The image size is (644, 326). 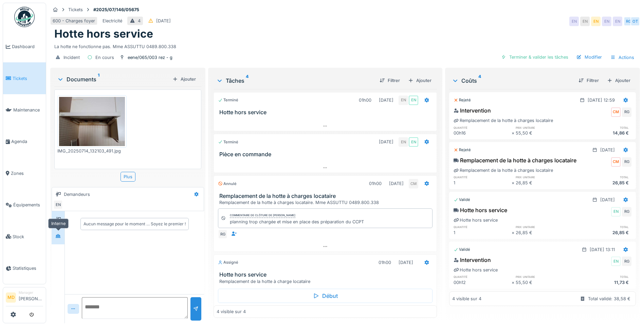 I want to click on a: Tickets, so click(x=25, y=78).